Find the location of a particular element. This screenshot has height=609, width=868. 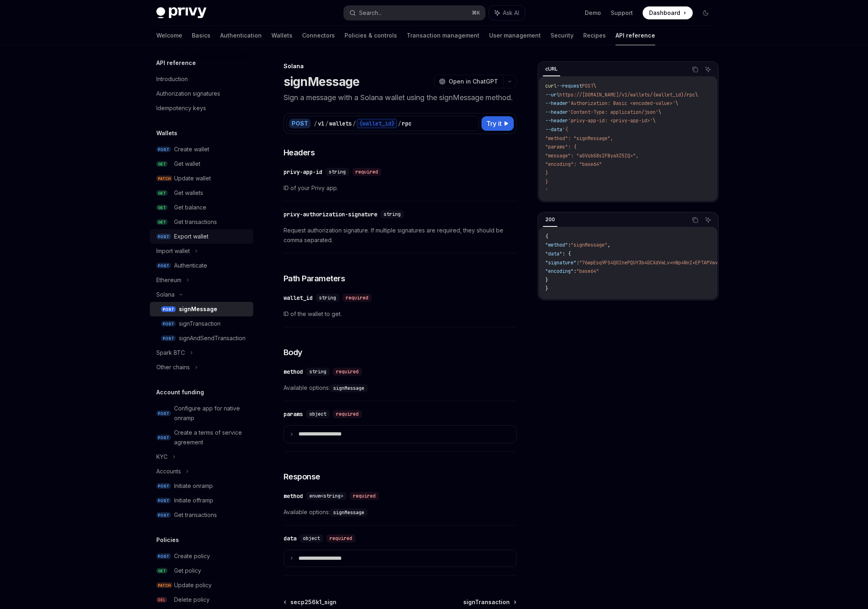

a: POSTInitiate offramp is located at coordinates (202, 500).